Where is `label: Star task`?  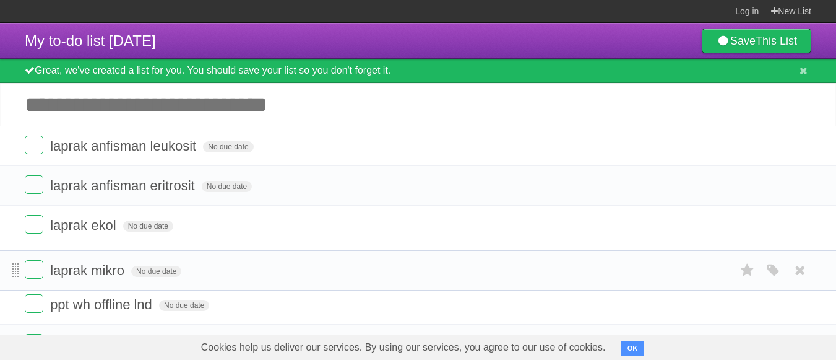
label: Star task is located at coordinates (748, 270).